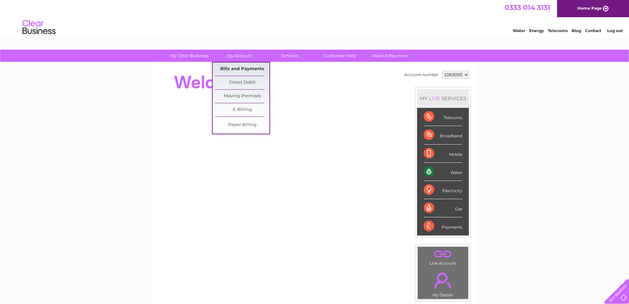 Image resolution: width=629 pixels, height=304 pixels. I want to click on div: MY SERVICES, so click(443, 98).